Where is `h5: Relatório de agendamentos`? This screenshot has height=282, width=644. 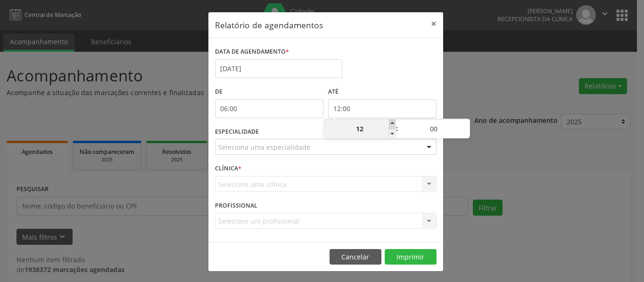 h5: Relatório de agendamentos is located at coordinates (269, 25).